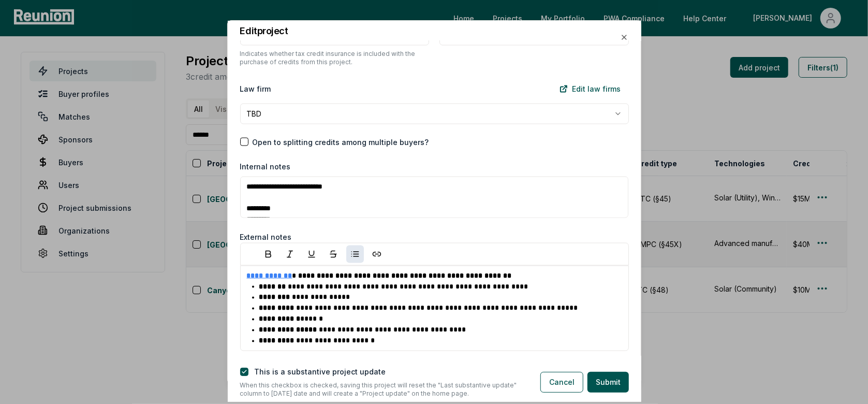  Describe the element at coordinates (265, 166) in the screenshot. I see `label: Internal notes` at that location.